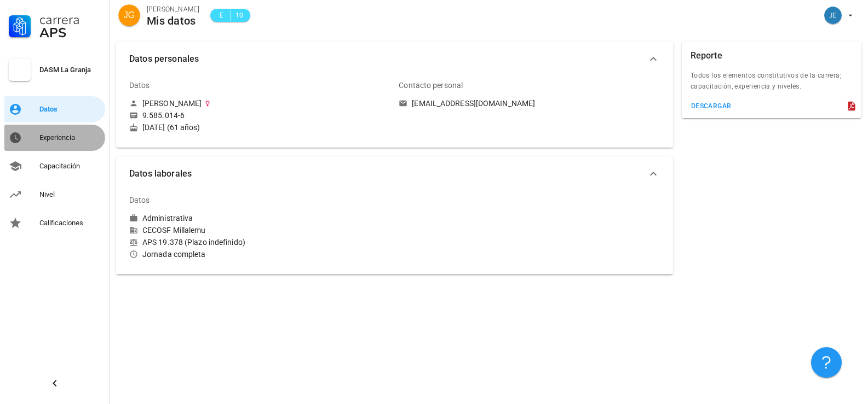  What do you see at coordinates (260, 254) in the screenshot?
I see `div: Jornada completa` at bounding box center [260, 254].